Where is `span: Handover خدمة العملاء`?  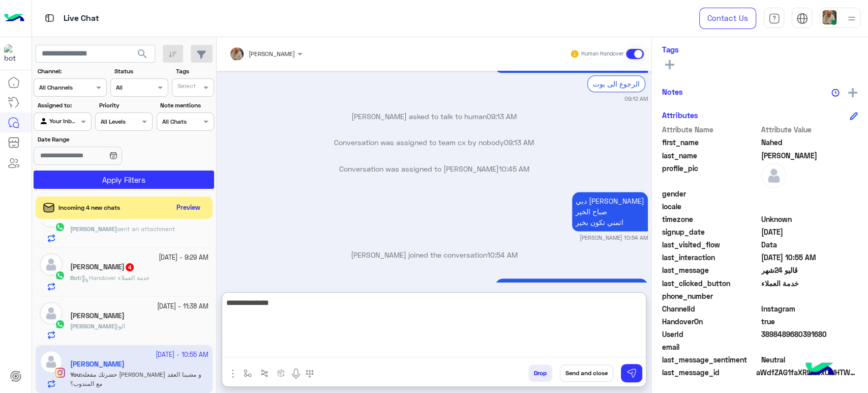
span: Handover خدمة العملاء is located at coordinates (115, 277).